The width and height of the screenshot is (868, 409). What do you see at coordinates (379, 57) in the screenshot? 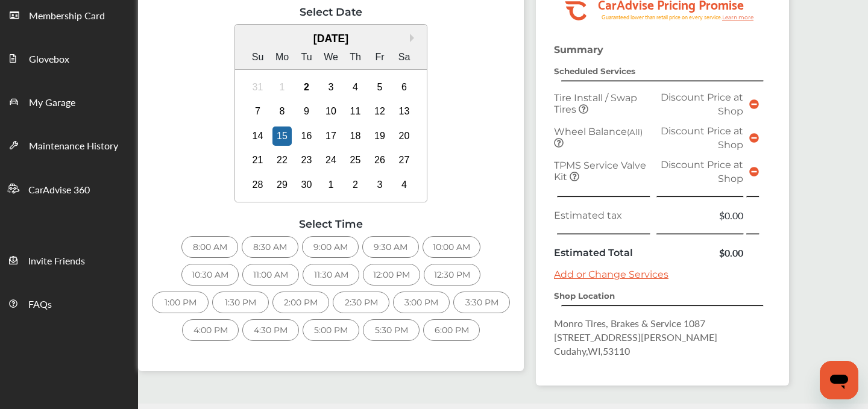
I see `div: Fr` at bounding box center [379, 57].